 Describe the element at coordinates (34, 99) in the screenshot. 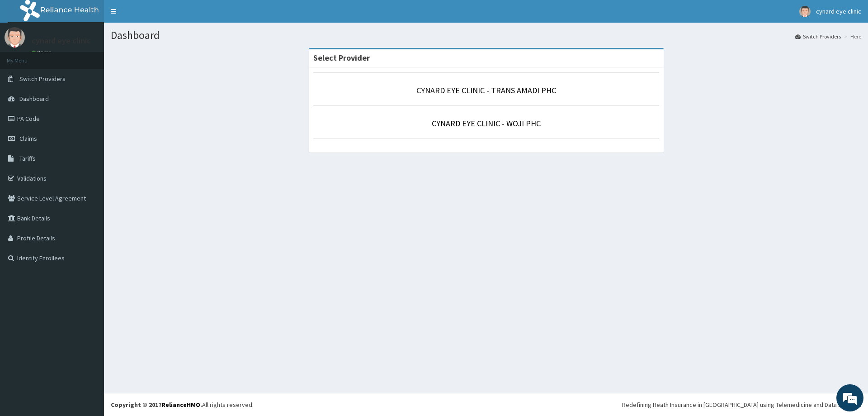

I see `span: Dashboard` at that location.